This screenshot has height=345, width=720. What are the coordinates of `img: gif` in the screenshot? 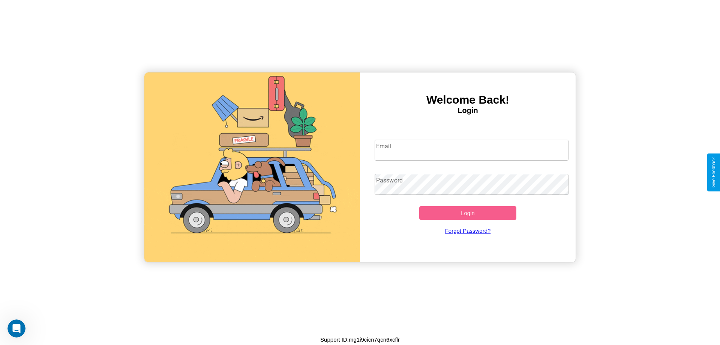 It's located at (252, 167).